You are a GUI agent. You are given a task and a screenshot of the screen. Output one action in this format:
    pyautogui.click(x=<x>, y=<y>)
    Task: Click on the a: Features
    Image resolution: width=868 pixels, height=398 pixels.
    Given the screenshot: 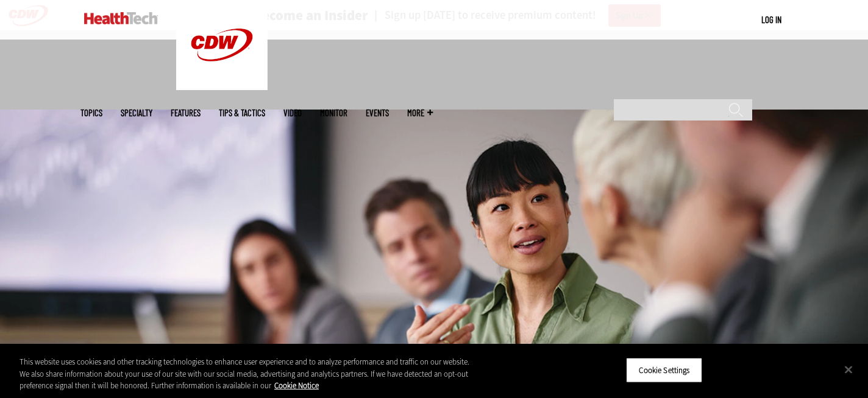 What is the action you would take?
    pyautogui.click(x=185, y=113)
    